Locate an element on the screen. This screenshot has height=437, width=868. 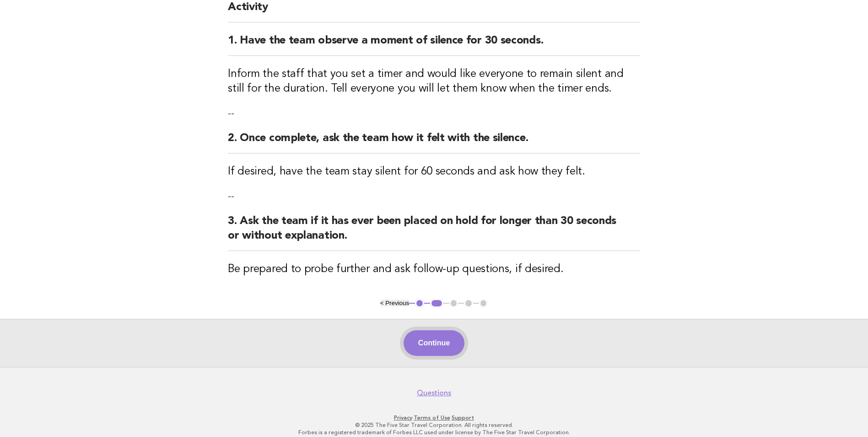
h2: 3. Ask the team if it has ever been placed on hold for longer than 30 seconds or without explanat... is located at coordinates (434, 232).